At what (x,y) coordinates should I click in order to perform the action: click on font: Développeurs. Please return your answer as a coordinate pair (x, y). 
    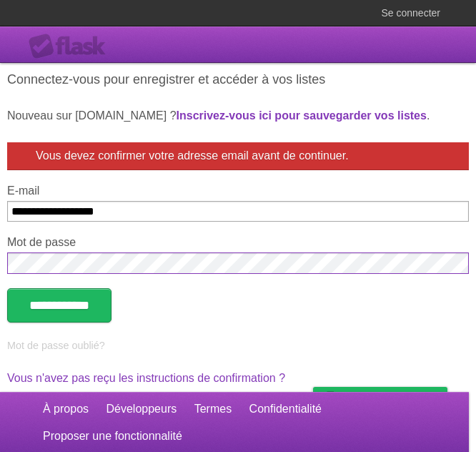
    Looking at the image, I should click on (141, 408).